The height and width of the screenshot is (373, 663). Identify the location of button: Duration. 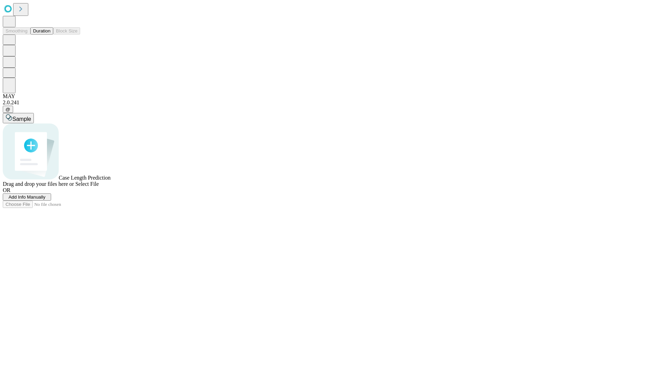
(42, 31).